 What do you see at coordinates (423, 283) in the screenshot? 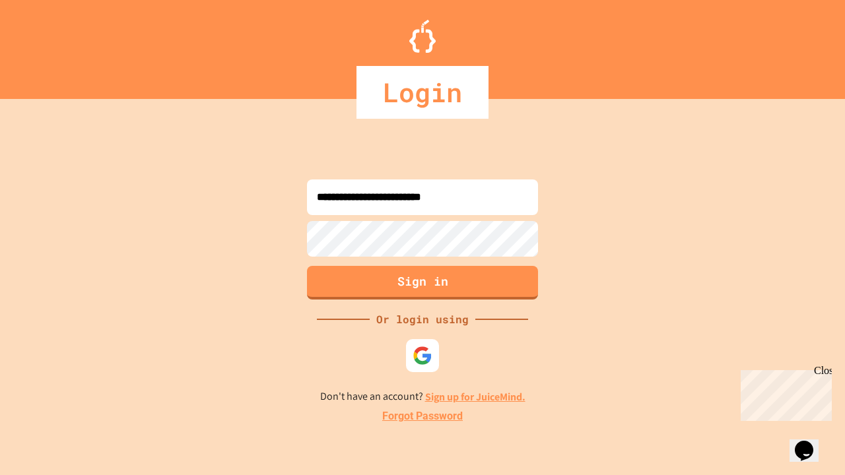
I see `button: Sign in` at bounding box center [423, 283].